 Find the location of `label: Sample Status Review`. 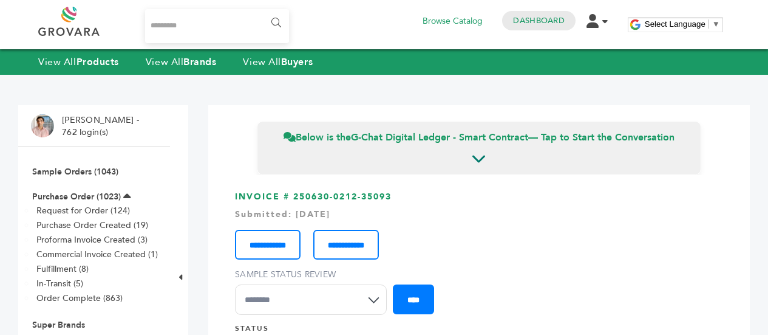

label: Sample Status Review is located at coordinates (314, 275).